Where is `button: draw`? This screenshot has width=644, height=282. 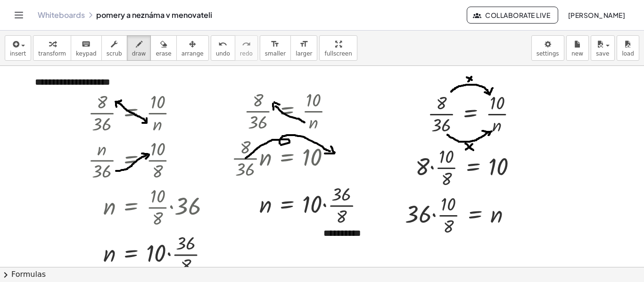
button: draw is located at coordinates (139, 48).